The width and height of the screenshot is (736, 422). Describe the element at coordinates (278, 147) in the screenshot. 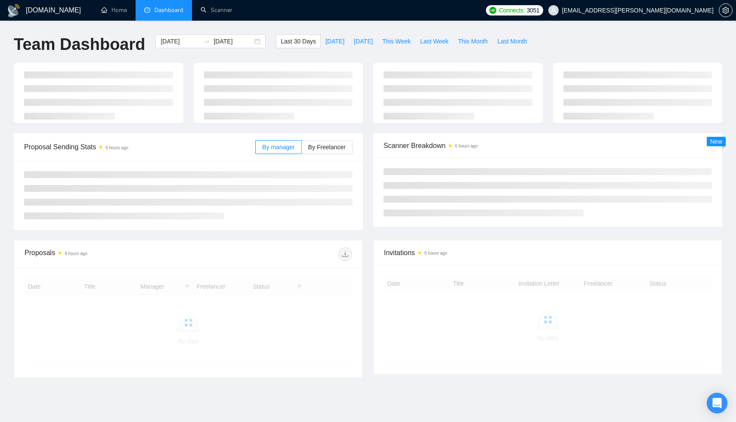

I see `span: By manager` at that location.